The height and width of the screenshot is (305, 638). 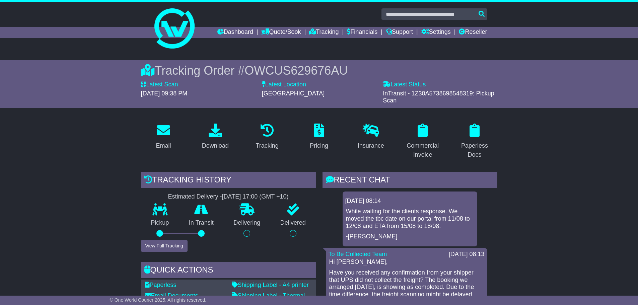 I want to click on div: Paperless Docs, so click(x=474, y=150).